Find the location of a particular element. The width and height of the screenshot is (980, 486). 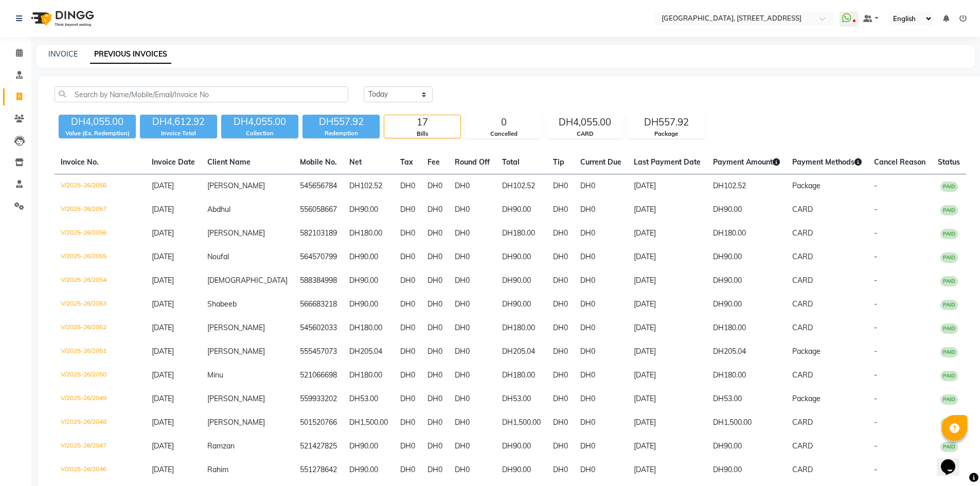

span: Noufal is located at coordinates (218, 257).